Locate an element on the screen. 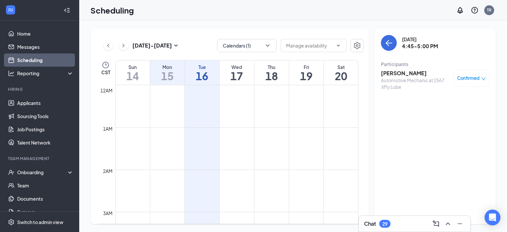  svg: ChevronLeft is located at coordinates (108, 46).